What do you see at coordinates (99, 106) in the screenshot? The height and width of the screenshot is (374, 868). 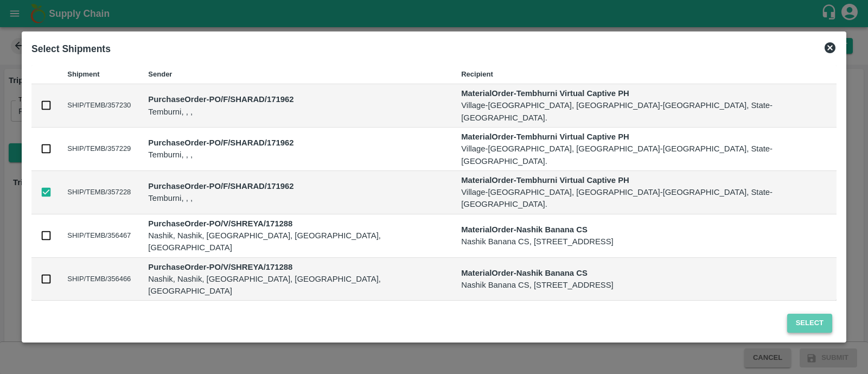 I see `td: SHIP/TEMB/357230` at bounding box center [99, 106].